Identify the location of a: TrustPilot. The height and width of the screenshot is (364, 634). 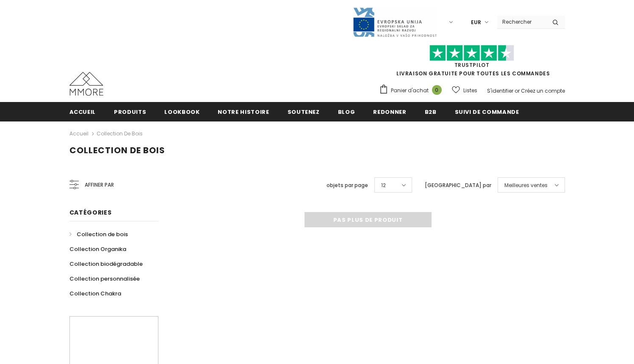
(472, 65).